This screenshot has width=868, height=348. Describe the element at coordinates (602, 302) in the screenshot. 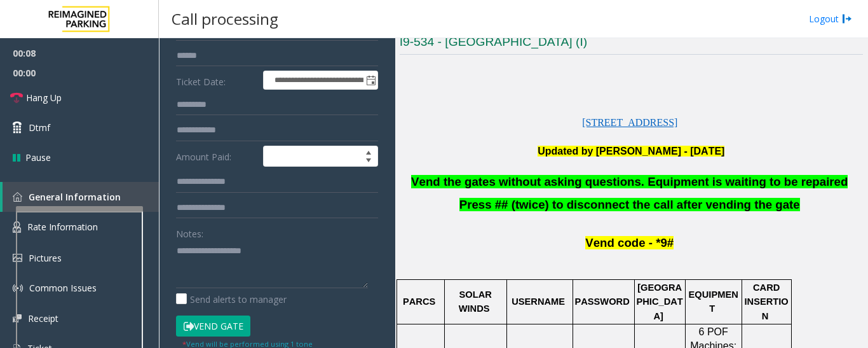

I see `span: PASSWORD` at that location.